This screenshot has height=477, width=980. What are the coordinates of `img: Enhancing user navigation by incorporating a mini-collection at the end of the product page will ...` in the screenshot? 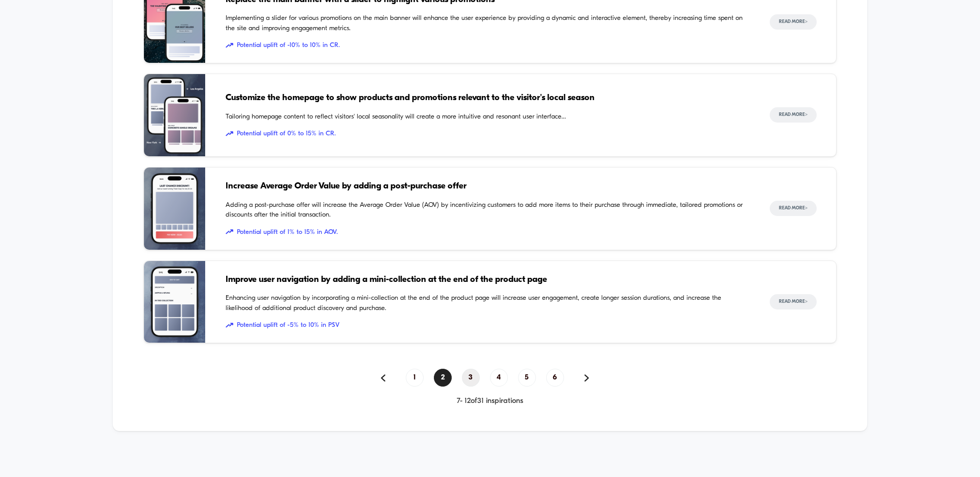 It's located at (175, 302).